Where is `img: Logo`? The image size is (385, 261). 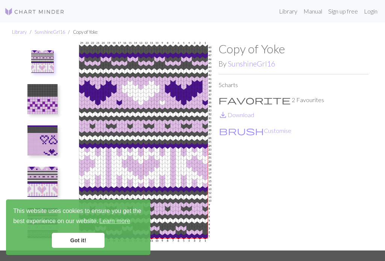 img: Logo is located at coordinates (35, 12).